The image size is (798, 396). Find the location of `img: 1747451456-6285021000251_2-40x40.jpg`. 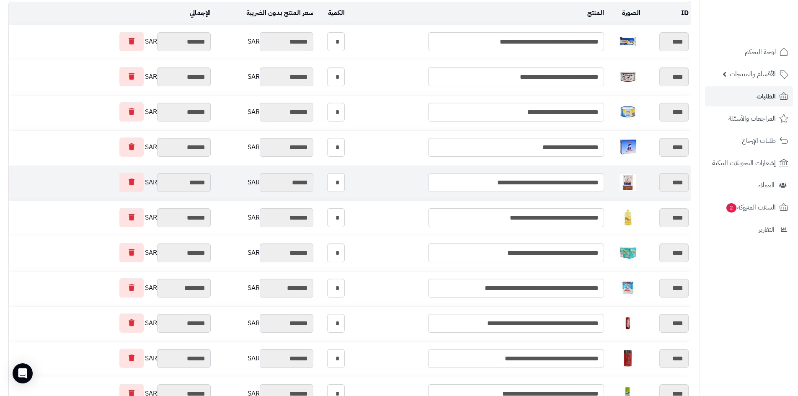

img: 1747451456-6285021000251_2-40x40.jpg is located at coordinates (628, 182).